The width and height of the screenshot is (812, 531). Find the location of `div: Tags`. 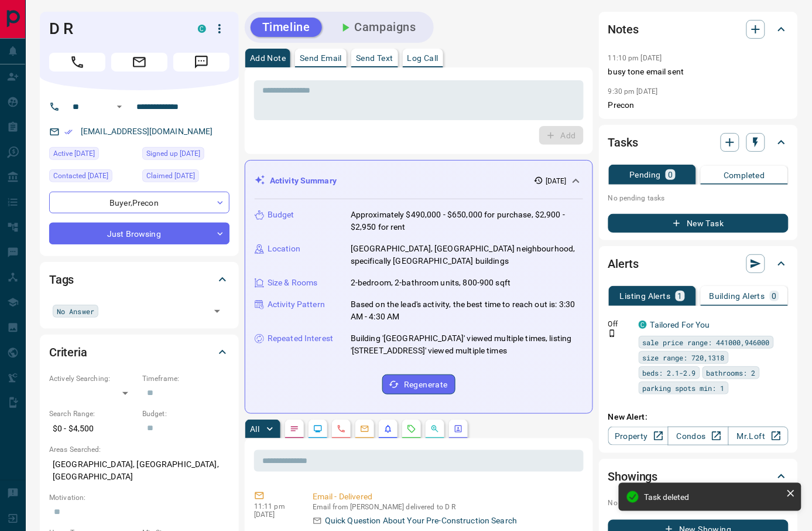

div: Tags is located at coordinates (139, 279).